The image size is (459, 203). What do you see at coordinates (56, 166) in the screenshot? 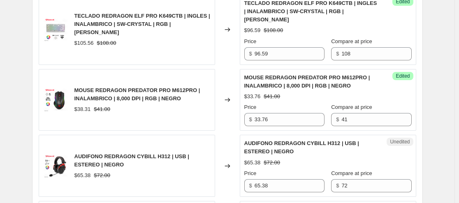
I see `img: AUDIFONO_REDRAGON_CYBILL_H312___USB___ESTEREO___NEGRO_80x.png` at bounding box center [56, 166].